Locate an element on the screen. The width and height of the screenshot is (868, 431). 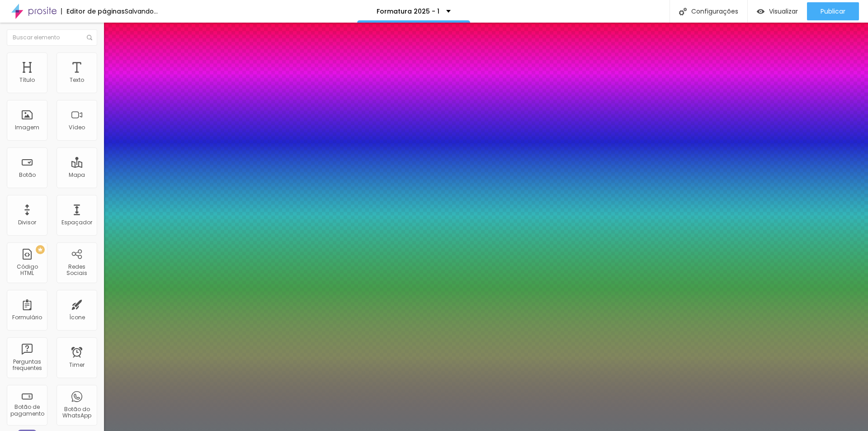
div: Editor de páginas is located at coordinates (92, 11).